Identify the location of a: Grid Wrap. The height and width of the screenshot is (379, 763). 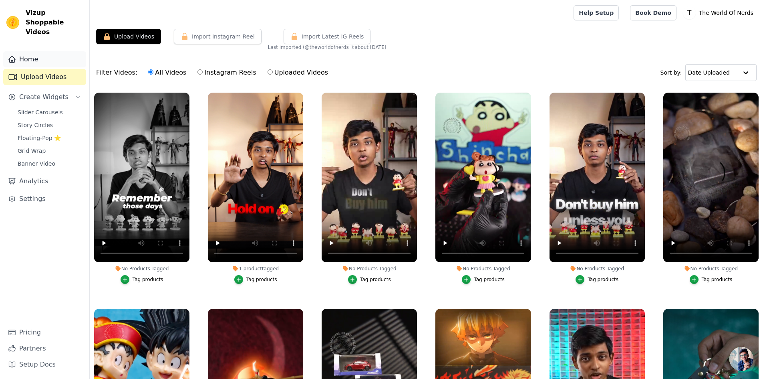
(49, 151).